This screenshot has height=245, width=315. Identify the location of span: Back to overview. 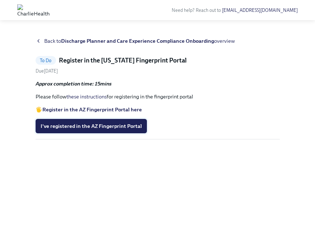
(140, 41).